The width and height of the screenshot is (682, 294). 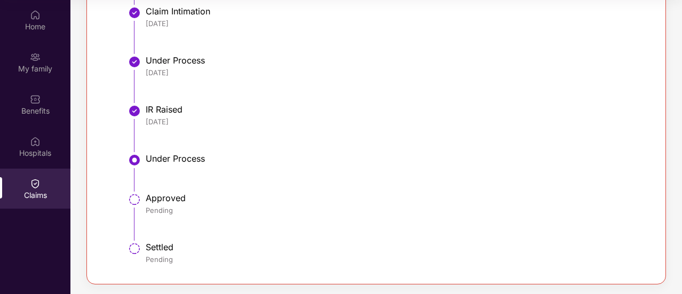 I want to click on div: IR Raised, so click(x=394, y=109).